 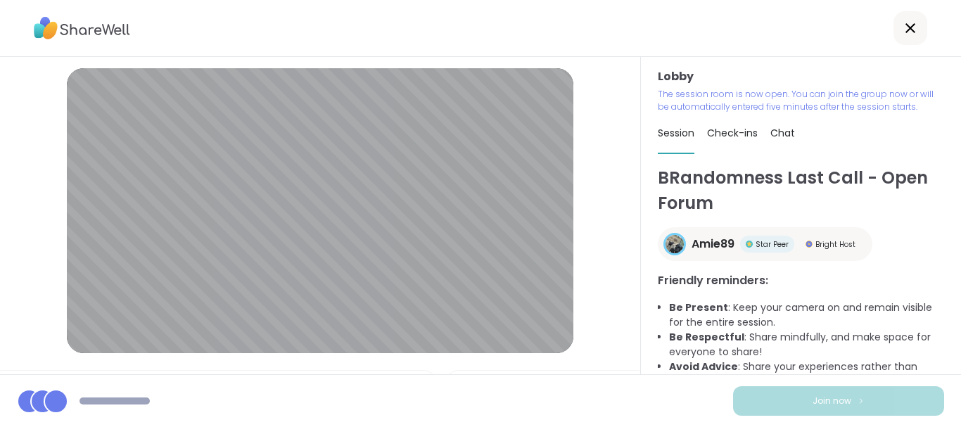 What do you see at coordinates (782, 133) in the screenshot?
I see `span: Chat` at bounding box center [782, 133].